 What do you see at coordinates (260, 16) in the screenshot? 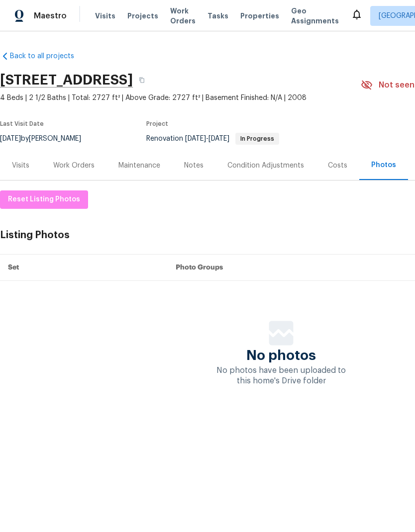
I see `span: Properties` at bounding box center [260, 16].